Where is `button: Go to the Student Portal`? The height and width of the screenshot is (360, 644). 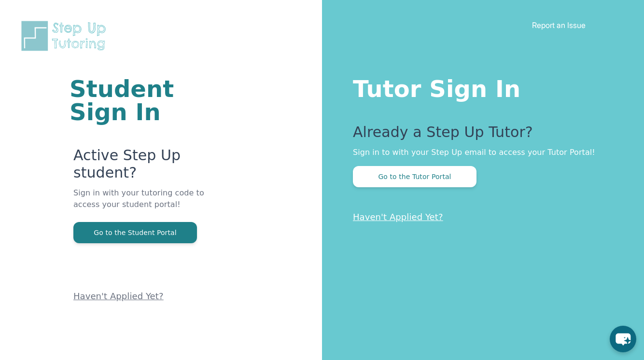 button: Go to the Student Portal is located at coordinates (135, 233).